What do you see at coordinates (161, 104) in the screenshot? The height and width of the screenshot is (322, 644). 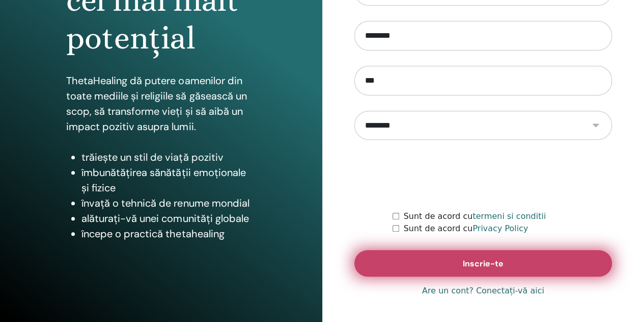 I see `p: ThetaHealing dă putere oamenilor din toate mediile și religiile să găsească un scop, să transform...` at bounding box center [161, 104].